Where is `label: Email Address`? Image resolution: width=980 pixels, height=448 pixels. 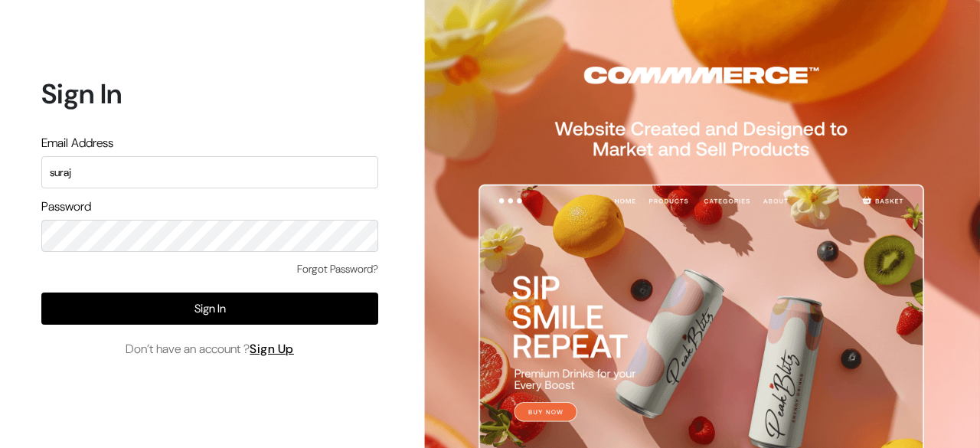
label: Email Address is located at coordinates (78, 143).